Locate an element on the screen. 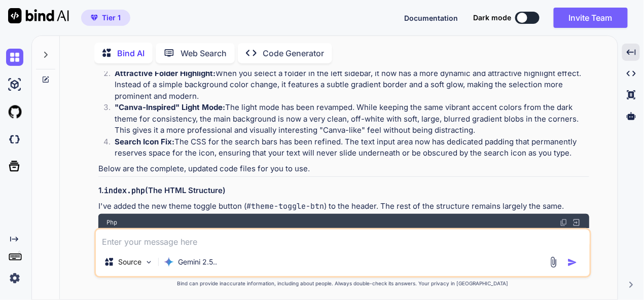 Image resolution: width=644 pixels, height=300 pixels. img: Open in Browser is located at coordinates (577, 222).